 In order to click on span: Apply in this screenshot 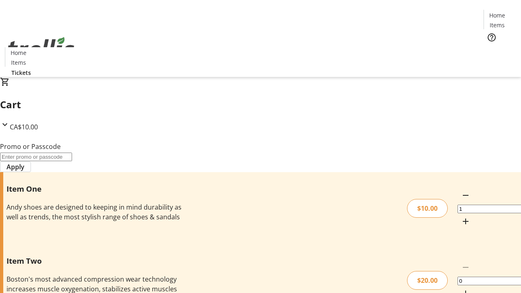, I will do `click(15, 167)`.